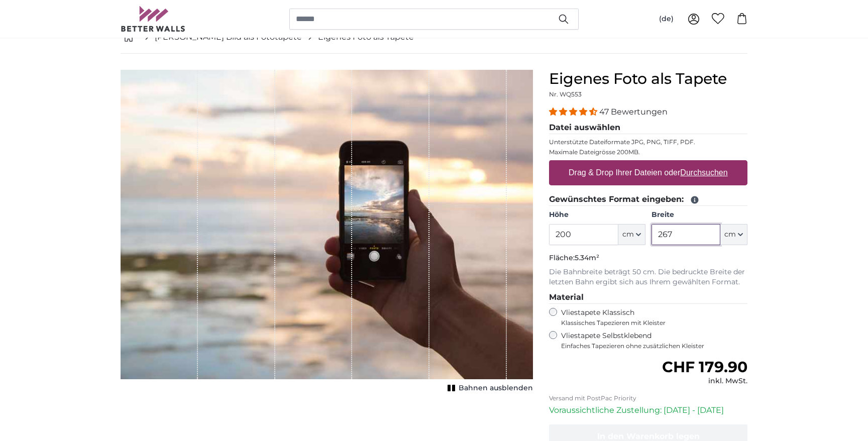 This screenshot has width=868, height=441. What do you see at coordinates (654, 346) in the screenshot?
I see `span: Einfaches Tapezieren ohne zusätzlichen Kleister` at bounding box center [654, 346].